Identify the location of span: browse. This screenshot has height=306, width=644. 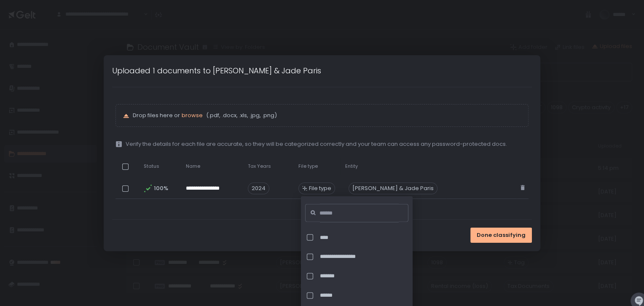
(192, 115).